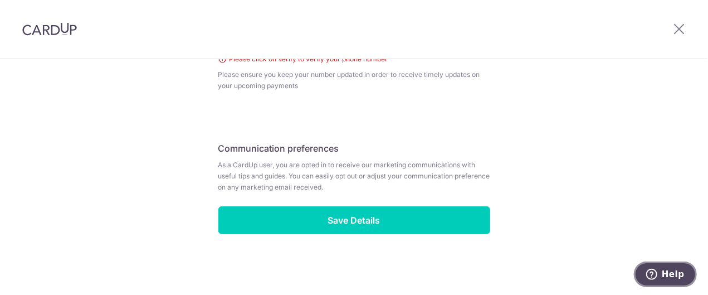 Image resolution: width=708 pixels, height=295 pixels. I want to click on h5: Communication preferences, so click(354, 148).